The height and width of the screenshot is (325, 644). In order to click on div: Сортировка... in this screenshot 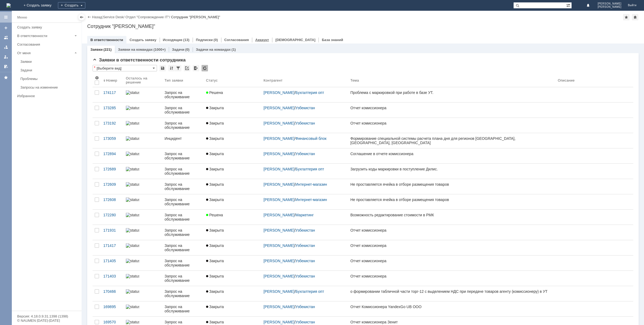, I will do `click(171, 68)`.